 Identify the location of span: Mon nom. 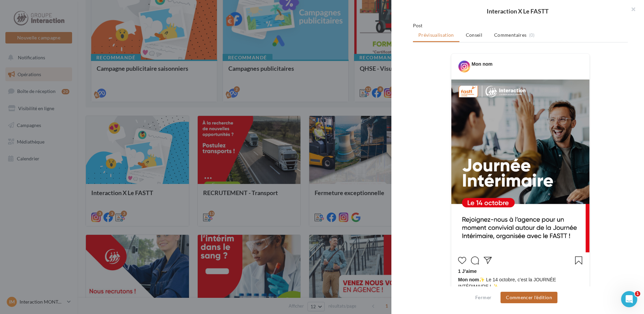
(468, 279).